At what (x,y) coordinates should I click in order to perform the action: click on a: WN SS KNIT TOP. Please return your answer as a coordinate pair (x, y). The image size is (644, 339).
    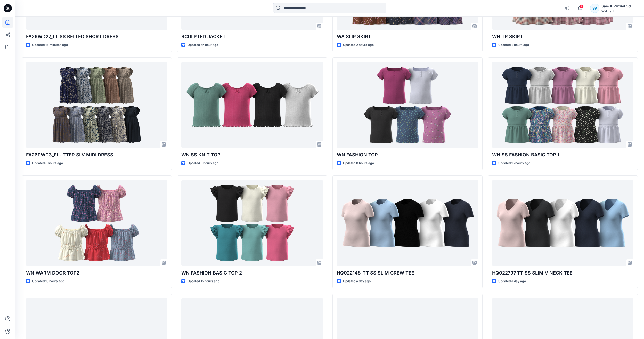
    Looking at the image, I should click on (252, 105).